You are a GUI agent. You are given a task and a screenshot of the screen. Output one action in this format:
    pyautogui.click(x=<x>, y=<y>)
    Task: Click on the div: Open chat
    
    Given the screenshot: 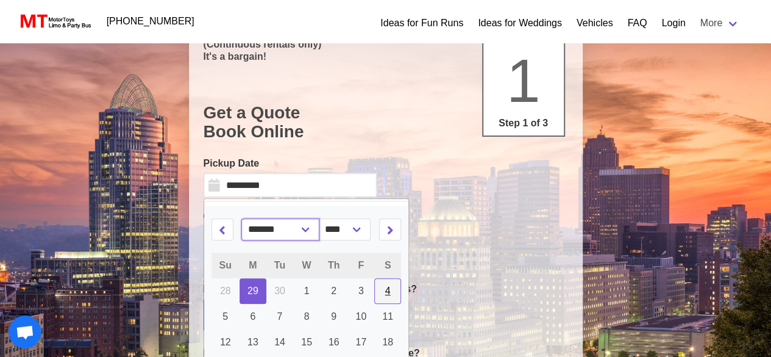 What is the action you would take?
    pyautogui.click(x=25, y=332)
    